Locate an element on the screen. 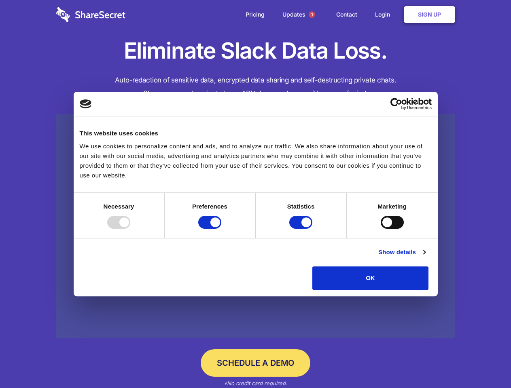  img: logo-wordmark-white-trans-d4663122ce5f474addd5e946df7df03e33cb6a1c49d2221995e7729f52c070b2.svg is located at coordinates (91, 15).